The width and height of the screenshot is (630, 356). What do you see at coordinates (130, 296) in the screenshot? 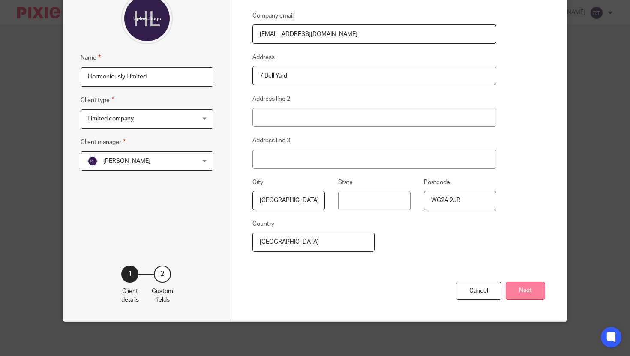
I see `p: Client details` at bounding box center [130, 296].